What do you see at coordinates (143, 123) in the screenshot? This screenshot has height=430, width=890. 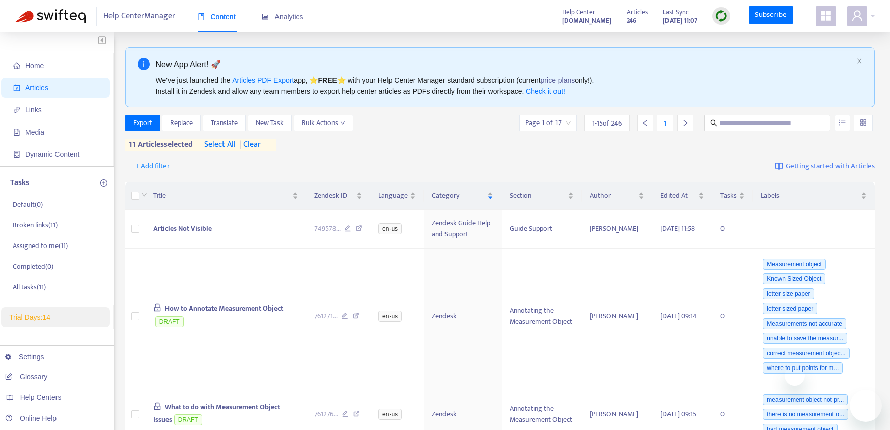 I see `button: Export` at bounding box center [143, 123].